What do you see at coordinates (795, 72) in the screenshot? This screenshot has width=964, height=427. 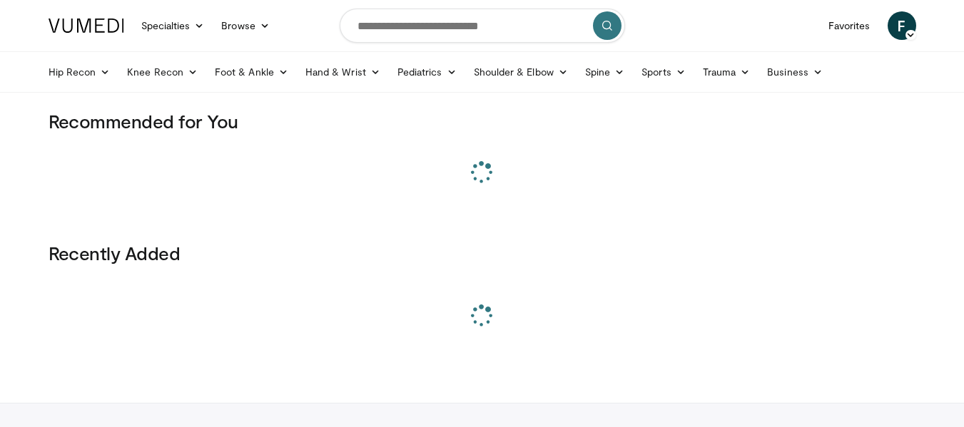 I see `a: Business` at bounding box center [795, 72].